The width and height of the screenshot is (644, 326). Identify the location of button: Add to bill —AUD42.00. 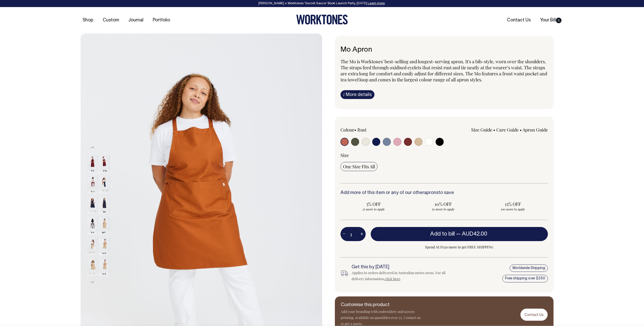
(459, 234).